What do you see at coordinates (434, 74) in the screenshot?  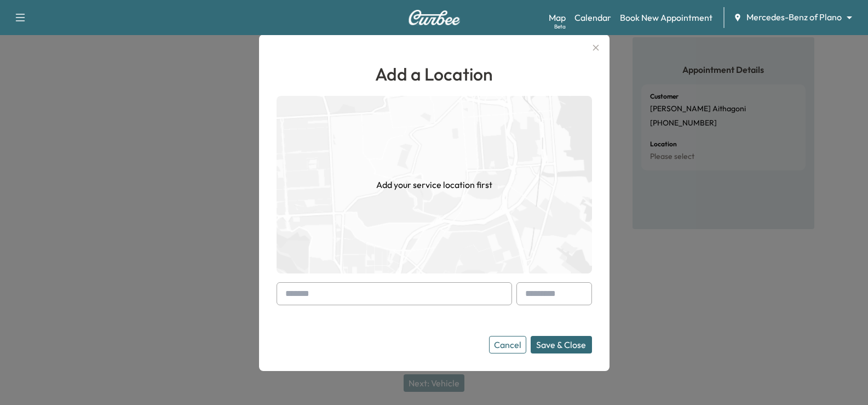 I see `h1: Add a Location` at bounding box center [434, 74].